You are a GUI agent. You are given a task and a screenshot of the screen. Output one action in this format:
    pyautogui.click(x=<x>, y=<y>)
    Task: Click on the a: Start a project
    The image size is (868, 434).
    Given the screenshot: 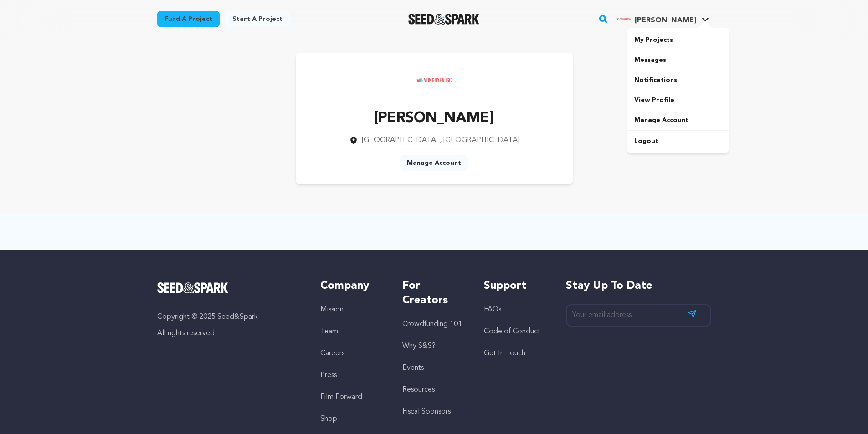 What is the action you would take?
    pyautogui.click(x=257, y=19)
    